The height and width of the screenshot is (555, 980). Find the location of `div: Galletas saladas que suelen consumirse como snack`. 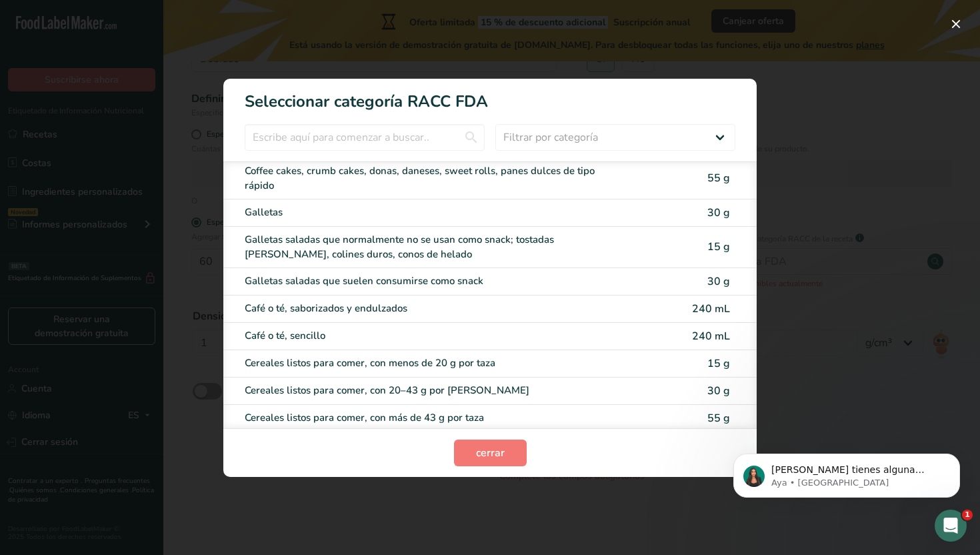

div: Galletas saladas que suelen consumirse como snack is located at coordinates (434, 281).